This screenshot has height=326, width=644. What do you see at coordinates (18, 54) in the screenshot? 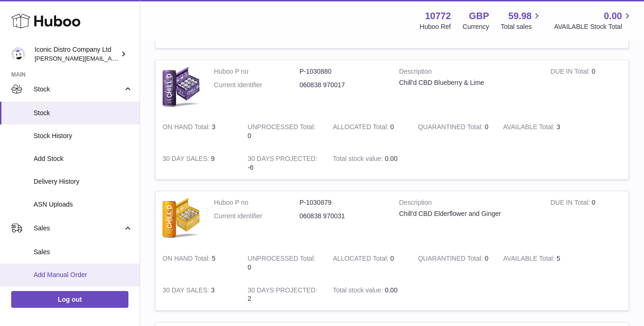
I see `img: paul@iconicdistro.com` at bounding box center [18, 54].